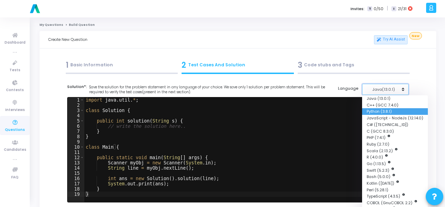 This screenshot has width=445, height=207. Describe the element at coordinates (369, 9) in the screenshot. I see `span: T` at that location.